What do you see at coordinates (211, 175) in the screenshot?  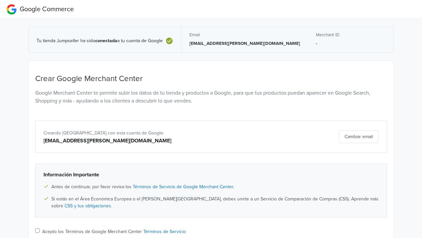 I see `h6: Información Importante` at bounding box center [211, 175].